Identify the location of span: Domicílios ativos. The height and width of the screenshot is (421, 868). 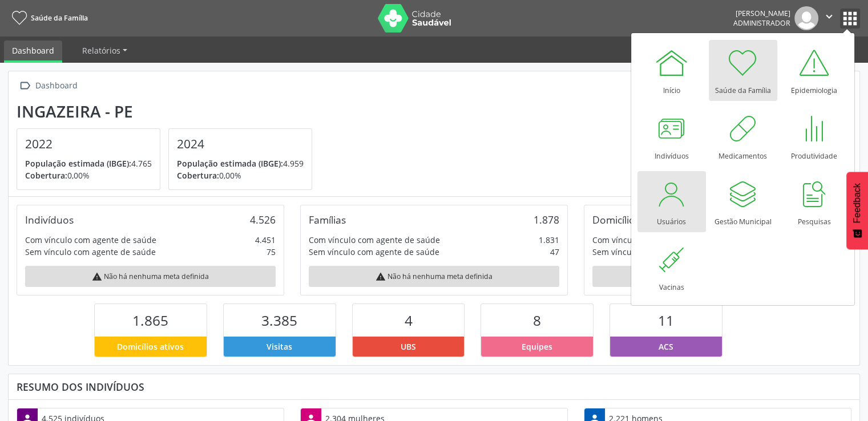
(150, 347).